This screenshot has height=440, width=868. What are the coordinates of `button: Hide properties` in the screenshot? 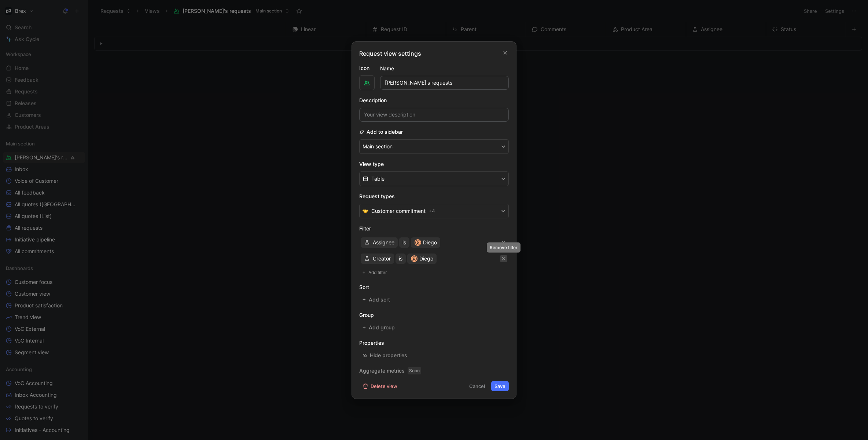 It's located at (385, 355).